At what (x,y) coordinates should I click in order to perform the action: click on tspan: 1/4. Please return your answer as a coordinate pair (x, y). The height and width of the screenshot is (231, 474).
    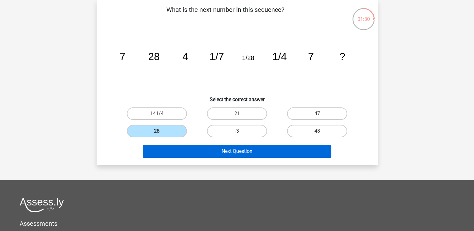
    Looking at the image, I should click on (279, 56).